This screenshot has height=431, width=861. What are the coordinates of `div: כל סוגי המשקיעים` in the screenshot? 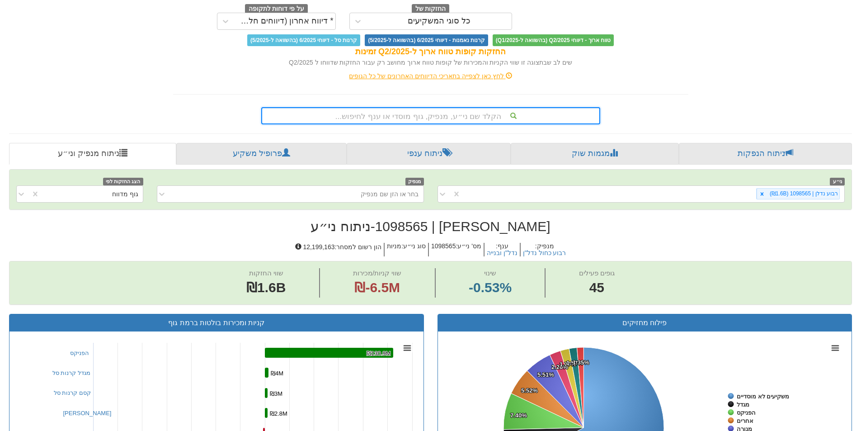 It's located at (439, 21).